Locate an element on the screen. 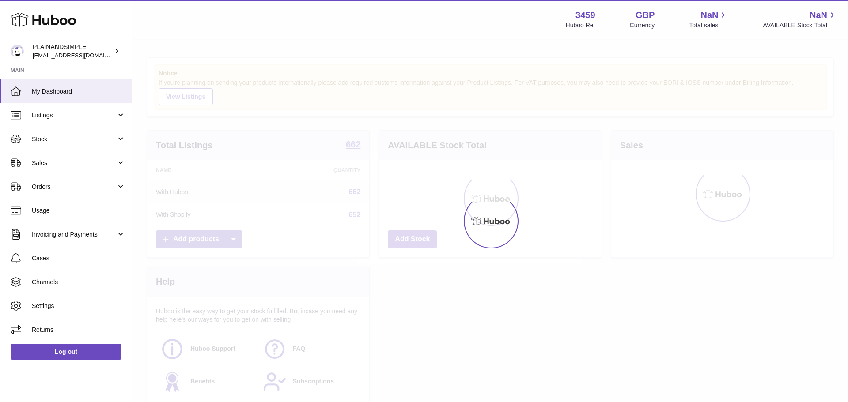 The height and width of the screenshot is (402, 848). span: Settings is located at coordinates (79, 306).